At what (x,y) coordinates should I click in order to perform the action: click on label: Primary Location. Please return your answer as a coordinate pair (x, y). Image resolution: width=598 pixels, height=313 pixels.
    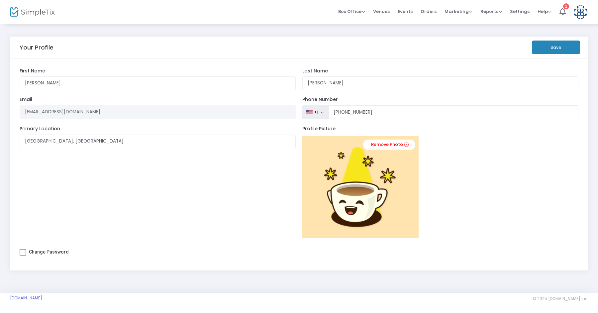
    Looking at the image, I should click on (158, 129).